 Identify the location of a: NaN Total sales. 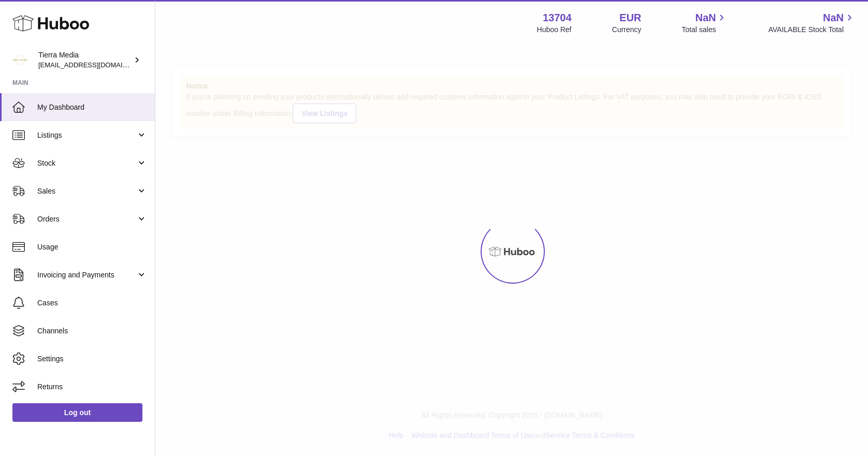
(705, 23).